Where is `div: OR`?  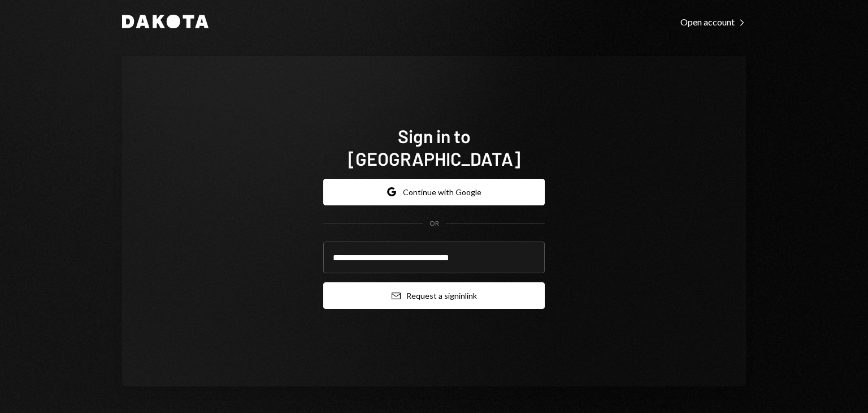 div: OR is located at coordinates (434, 224).